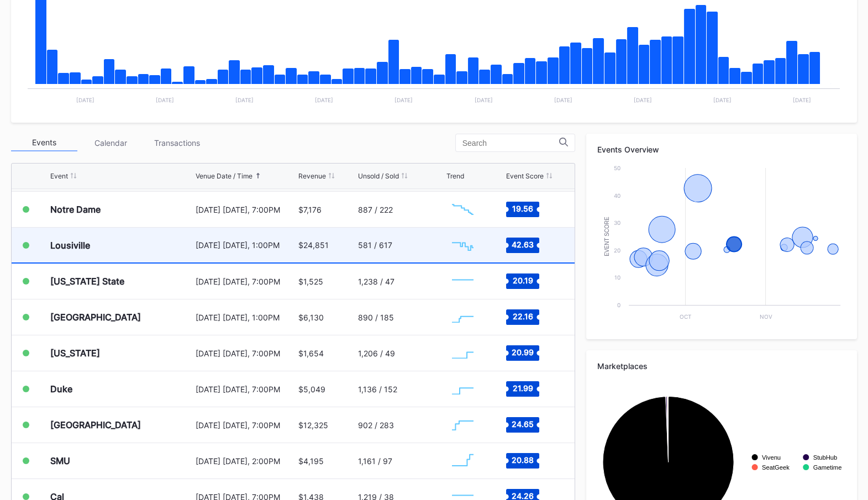  What do you see at coordinates (825, 458) in the screenshot?
I see `text: StubHub` at bounding box center [825, 458].